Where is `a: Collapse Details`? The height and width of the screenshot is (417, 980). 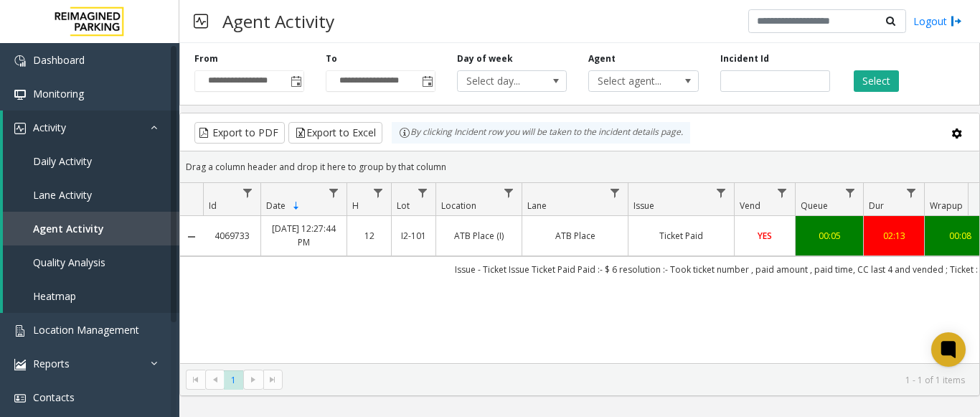 a: Collapse Details is located at coordinates (191, 237).